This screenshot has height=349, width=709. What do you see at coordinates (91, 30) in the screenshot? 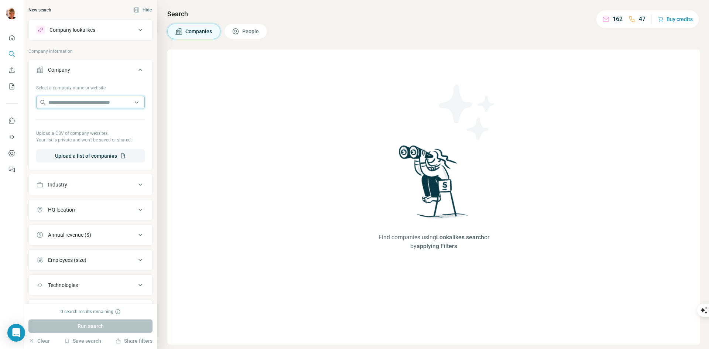
I see `button: Company lookalikes` at bounding box center [91, 30].